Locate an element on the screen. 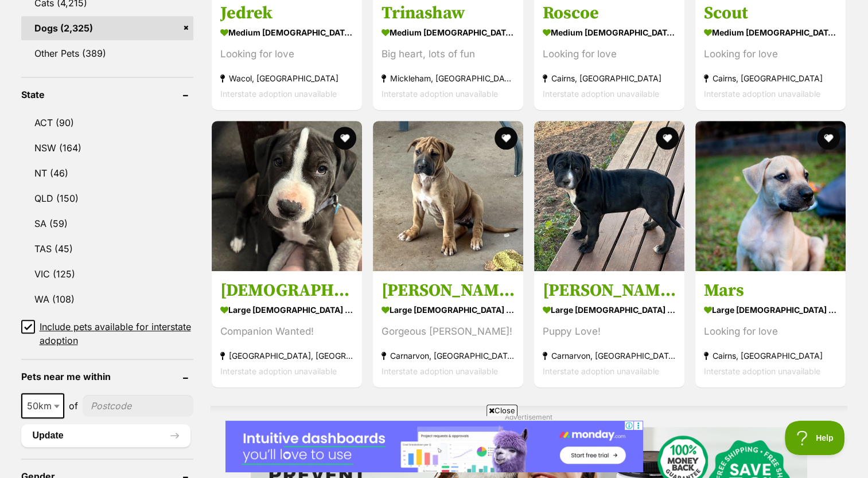  a: TAS (45) is located at coordinates (108, 249).